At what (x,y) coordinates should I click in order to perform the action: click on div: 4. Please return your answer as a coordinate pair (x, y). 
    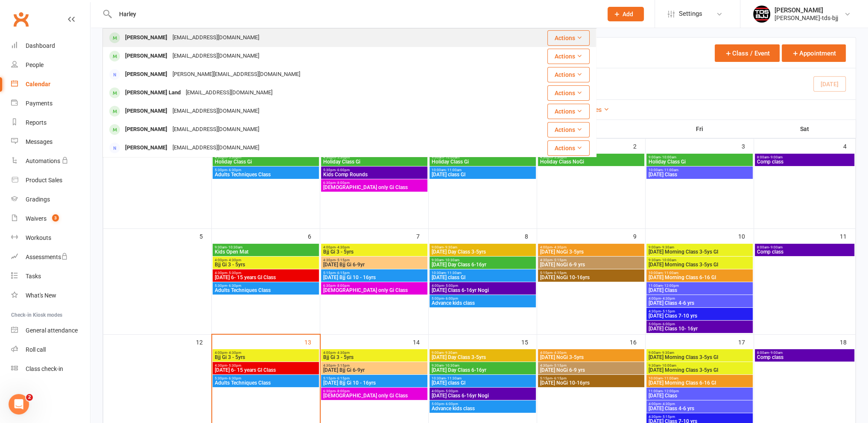
    Looking at the image, I should click on (849, 145).